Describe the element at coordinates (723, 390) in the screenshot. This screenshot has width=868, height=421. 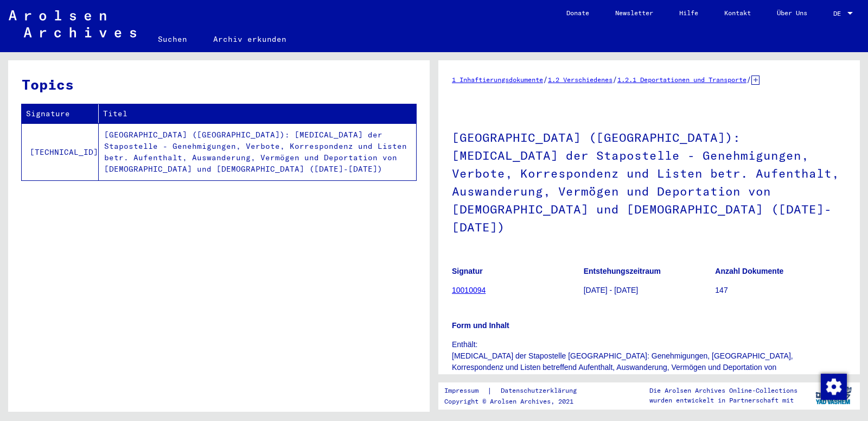
I see `p: Die Arolsen Archives Online-Collections` at that location.